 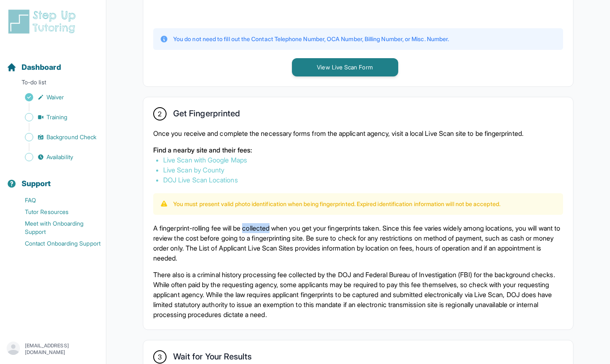 What do you see at coordinates (36, 184) in the screenshot?
I see `span: Support` at bounding box center [36, 184].